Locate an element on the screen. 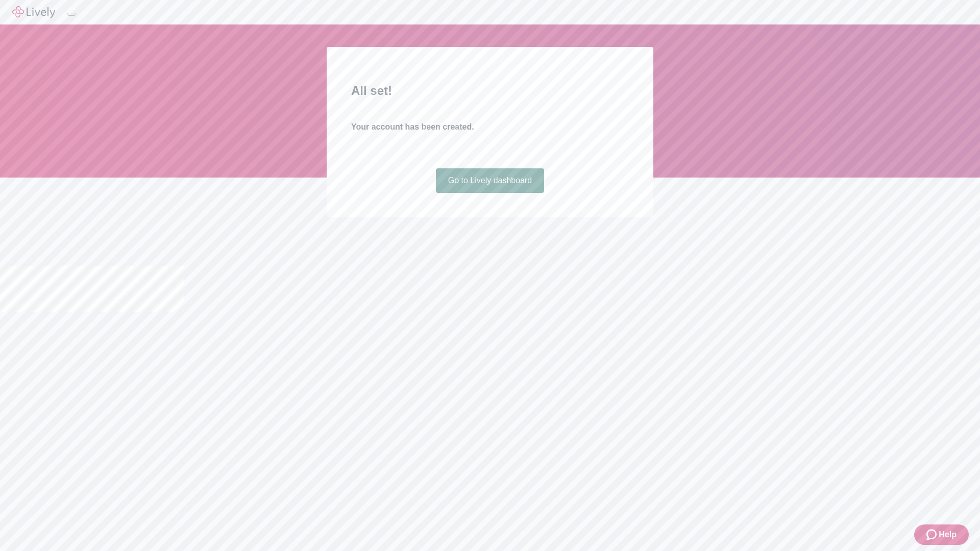  svg: Zendesk support icon is located at coordinates (933, 535).